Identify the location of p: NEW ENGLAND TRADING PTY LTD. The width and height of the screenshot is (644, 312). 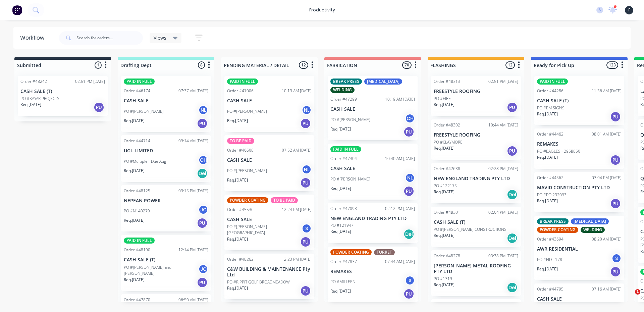
(476, 178).